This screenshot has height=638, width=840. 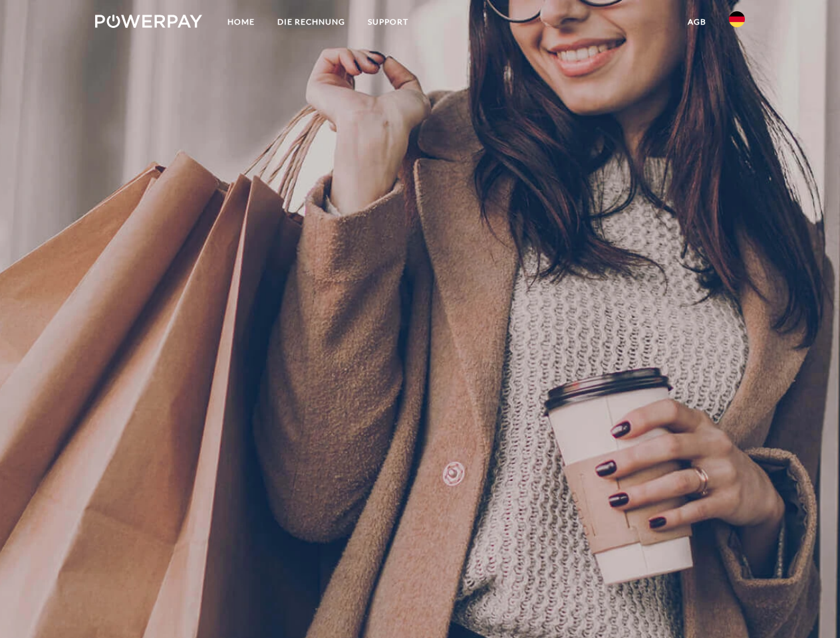 I want to click on a: SUPPORT, so click(x=388, y=22).